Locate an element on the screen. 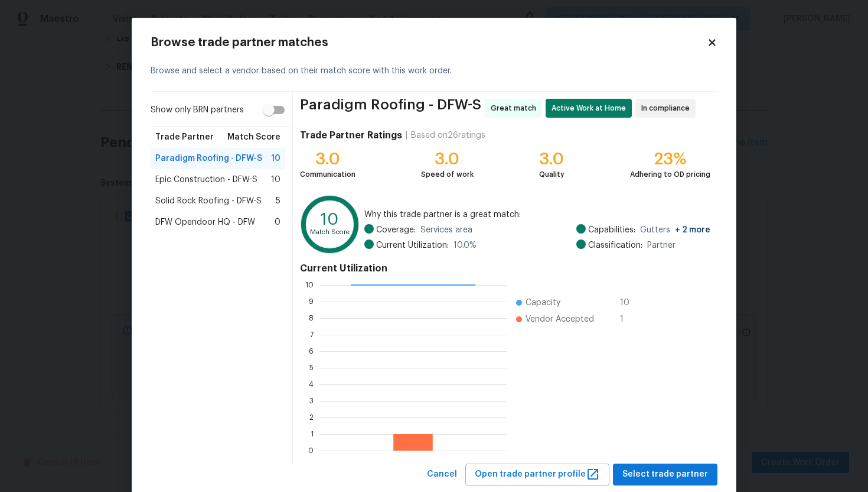  span: Current Utilization: is located at coordinates (412, 246).